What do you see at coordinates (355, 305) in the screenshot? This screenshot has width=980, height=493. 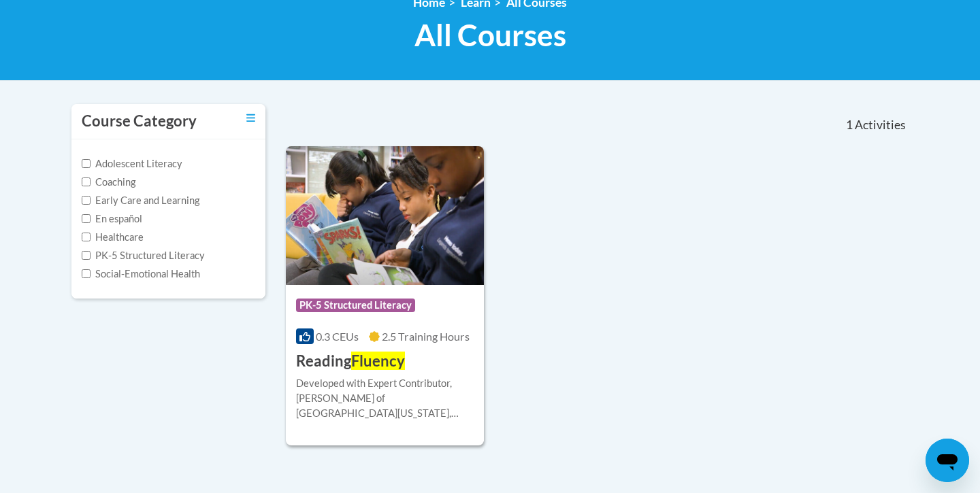 I see `span: PK-5 Structured Literacy` at bounding box center [355, 305].